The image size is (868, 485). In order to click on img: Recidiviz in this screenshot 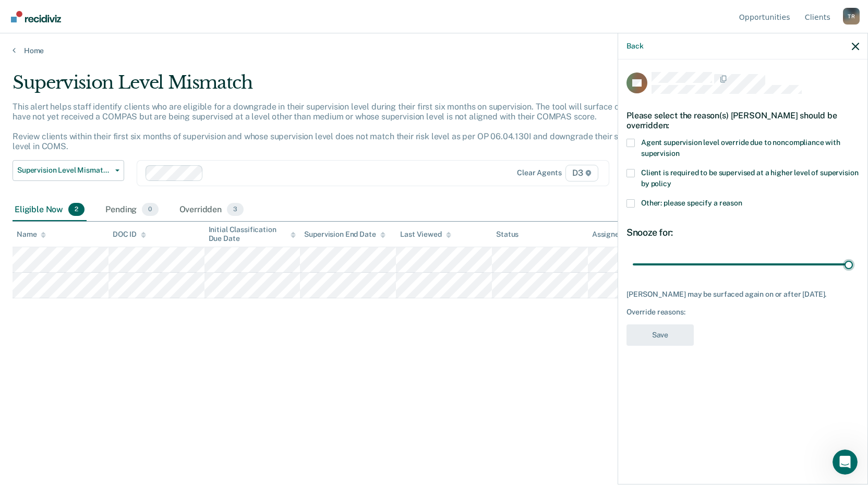, I will do `click(36, 16)`.